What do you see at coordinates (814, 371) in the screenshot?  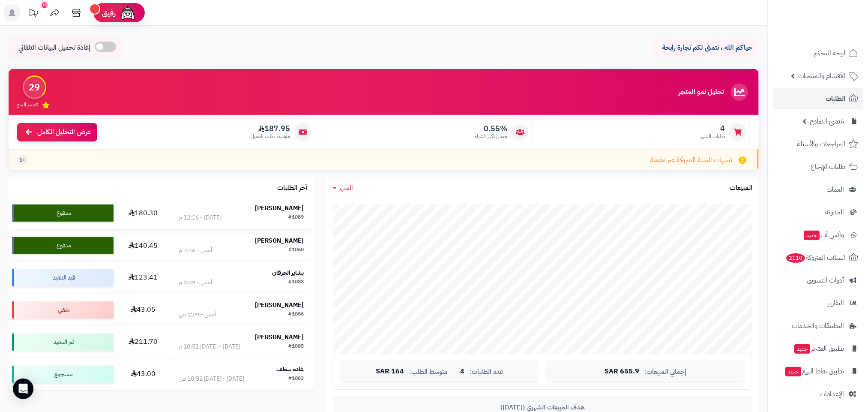 I see `span: تطبيق نقاط البيع` at bounding box center [814, 371].